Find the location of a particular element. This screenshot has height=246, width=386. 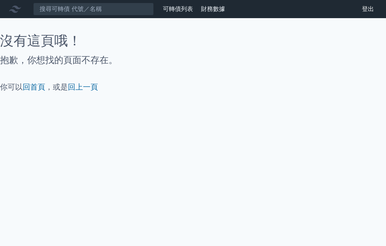

a: 可轉債列表 is located at coordinates (178, 9).